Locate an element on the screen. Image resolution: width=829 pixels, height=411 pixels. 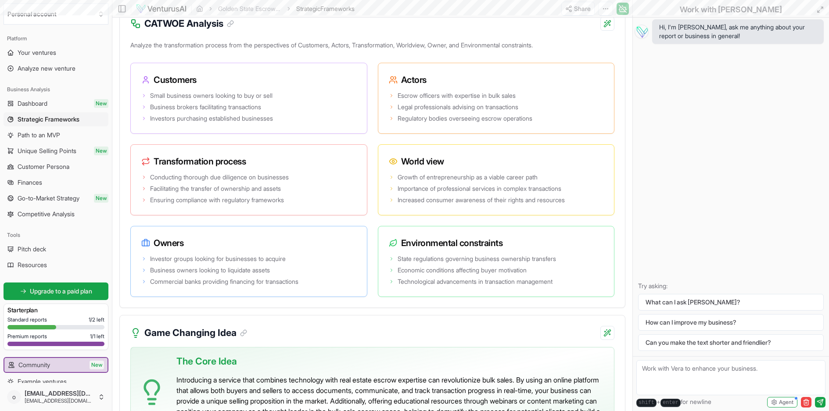
h3: Starter plan is located at coordinates (56, 310).